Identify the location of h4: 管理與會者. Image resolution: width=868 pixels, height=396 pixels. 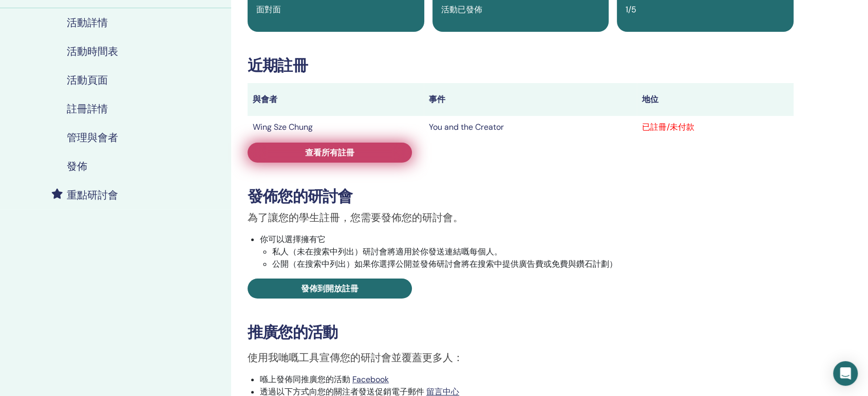
(93, 138).